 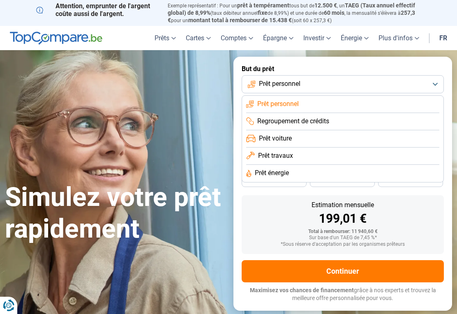 I want to click on a: Prêts, so click(x=165, y=38).